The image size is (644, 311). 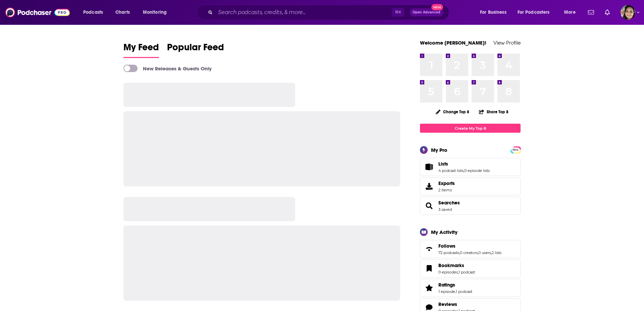 I want to click on img: Podchaser - Follow, Share and Rate Podcasts, so click(x=38, y=13).